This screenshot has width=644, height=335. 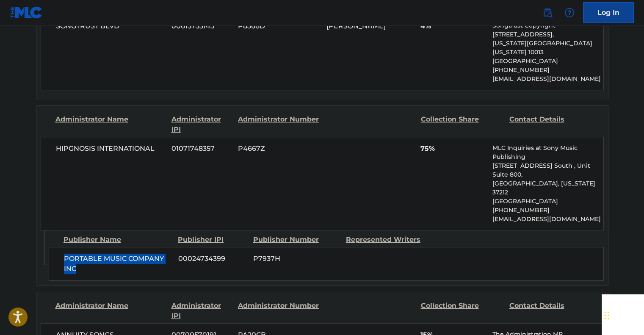 What do you see at coordinates (608, 13) in the screenshot?
I see `a: Log In` at bounding box center [608, 13].